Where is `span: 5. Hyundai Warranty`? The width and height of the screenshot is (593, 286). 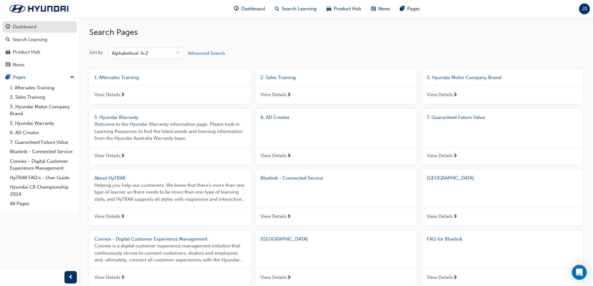
span: 5. Hyundai Warranty is located at coordinates (117, 117).